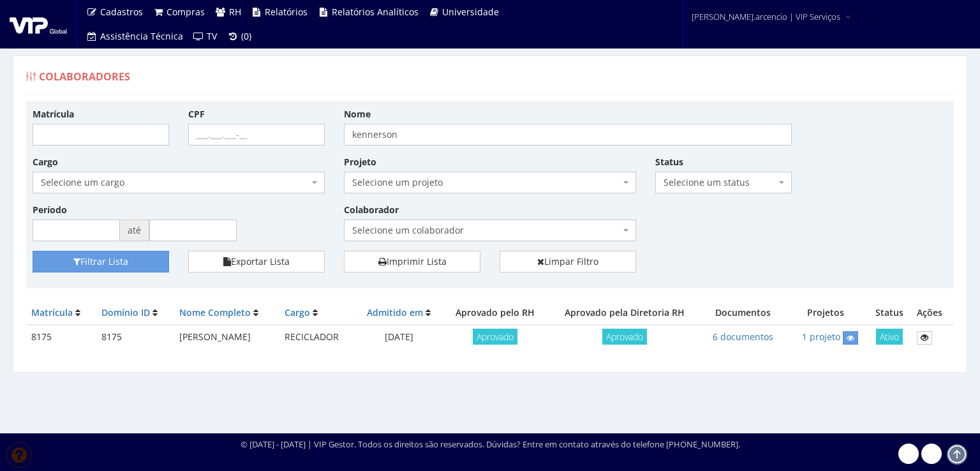 This screenshot has width=980, height=471. Describe the element at coordinates (215, 312) in the screenshot. I see `a: Nome Completo` at that location.